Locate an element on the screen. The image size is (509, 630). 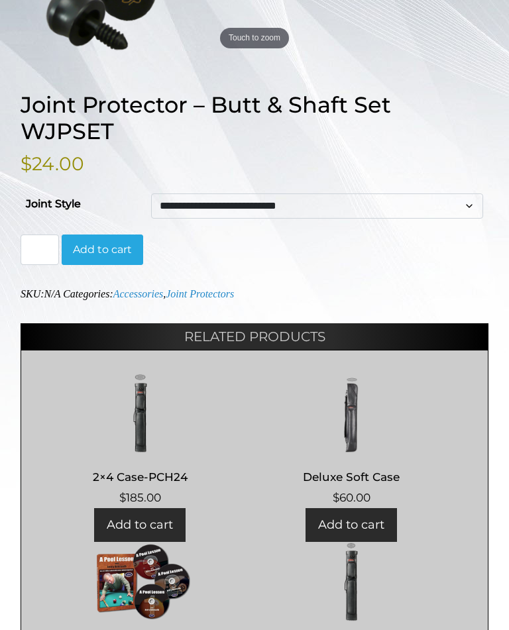
a: Deluxe Soft Case $60.00 is located at coordinates (351, 440).